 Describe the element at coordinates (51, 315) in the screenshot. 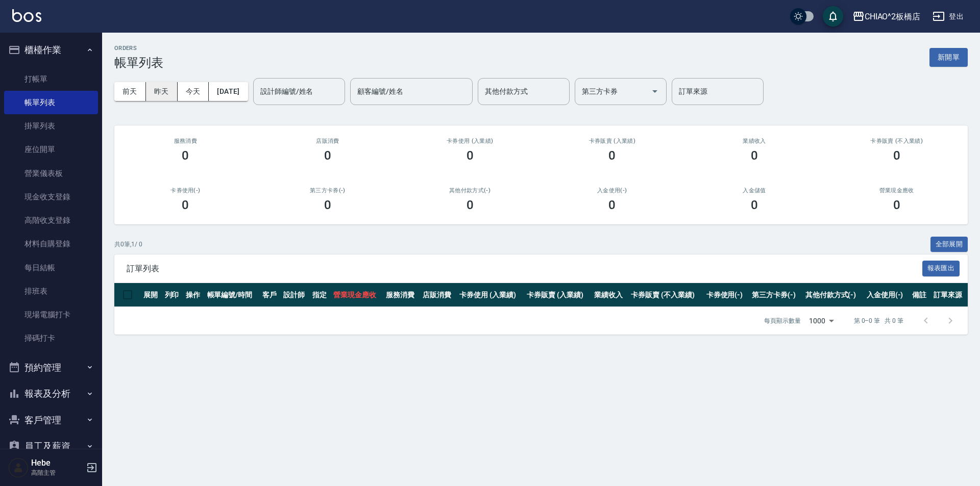

I see `a: 現場電腦打卡` at that location.